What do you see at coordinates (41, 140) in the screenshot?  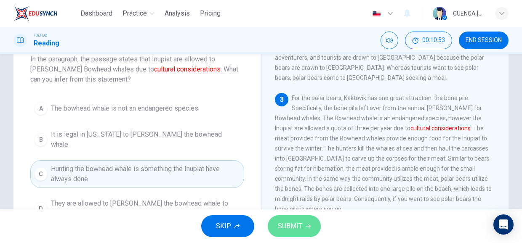 I see `div: B` at bounding box center [41, 140].